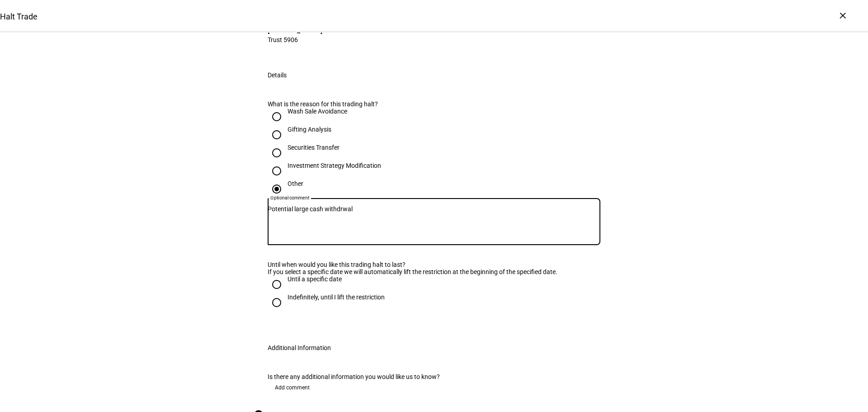  What do you see at coordinates (313, 147) in the screenshot?
I see `div: Securities Transfer` at bounding box center [313, 147].